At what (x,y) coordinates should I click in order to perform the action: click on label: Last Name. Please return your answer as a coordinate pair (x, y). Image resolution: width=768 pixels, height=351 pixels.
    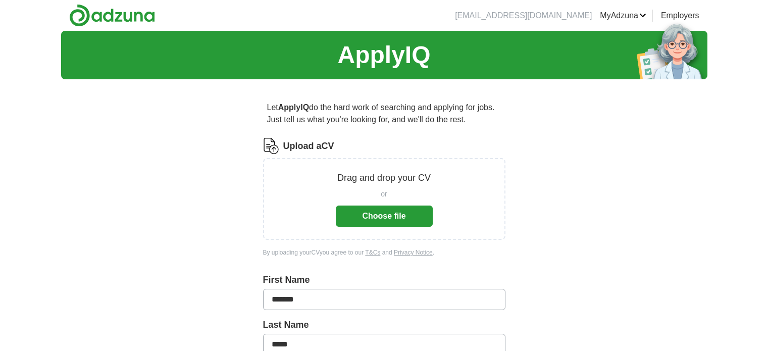
    Looking at the image, I should click on (384, 325).